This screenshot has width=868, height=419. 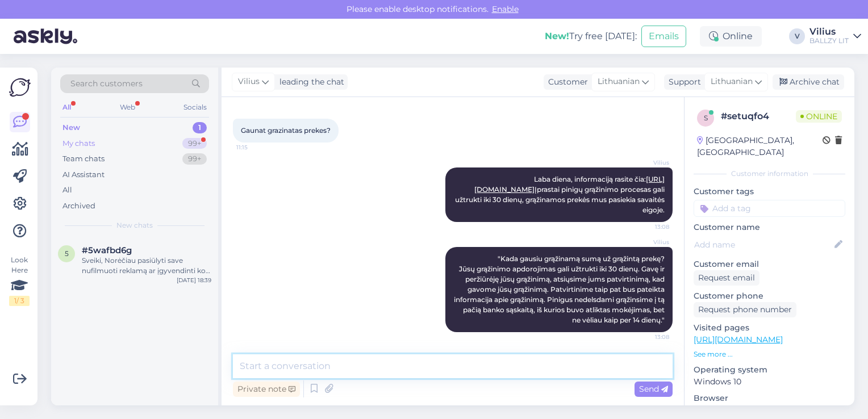 I want to click on p: Customer email, so click(x=769, y=264).